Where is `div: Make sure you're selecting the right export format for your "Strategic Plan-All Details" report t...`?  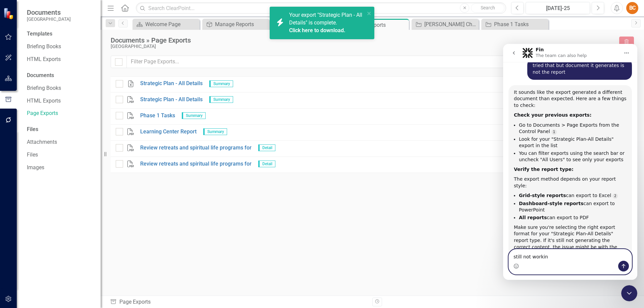
div: Make sure you're selecting the right export format for your "Strategic Plan-All Details" report t... is located at coordinates (67, 200).